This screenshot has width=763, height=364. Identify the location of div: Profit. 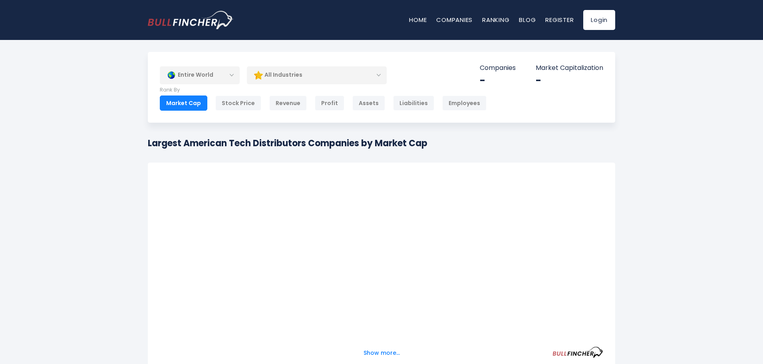
(329, 103).